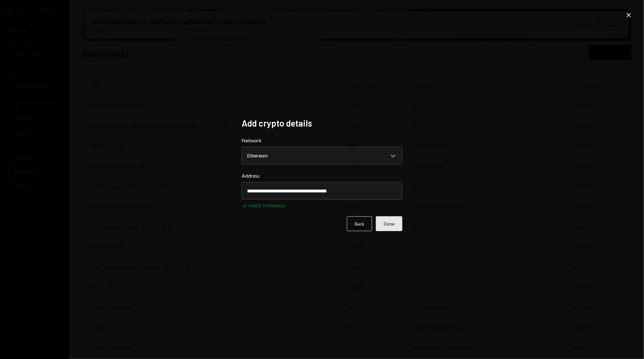 The width and height of the screenshot is (644, 359). I want to click on h2: Add crypto details, so click(322, 123).